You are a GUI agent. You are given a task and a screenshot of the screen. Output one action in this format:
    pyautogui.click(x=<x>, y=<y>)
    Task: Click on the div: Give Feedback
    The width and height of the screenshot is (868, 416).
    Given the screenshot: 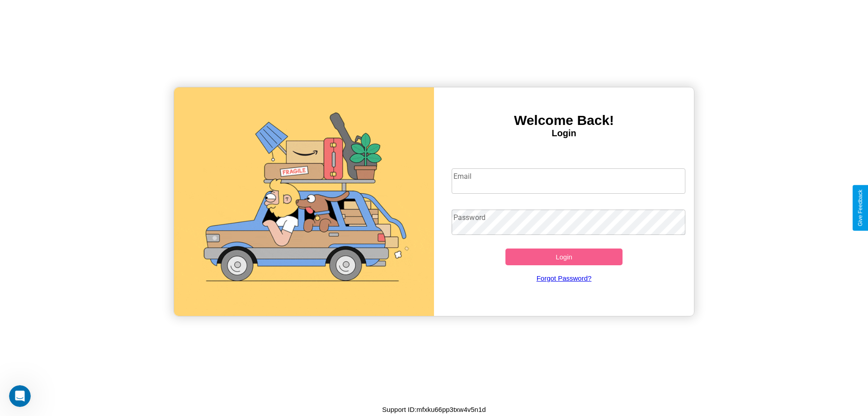 What is the action you would take?
    pyautogui.click(x=861, y=208)
    